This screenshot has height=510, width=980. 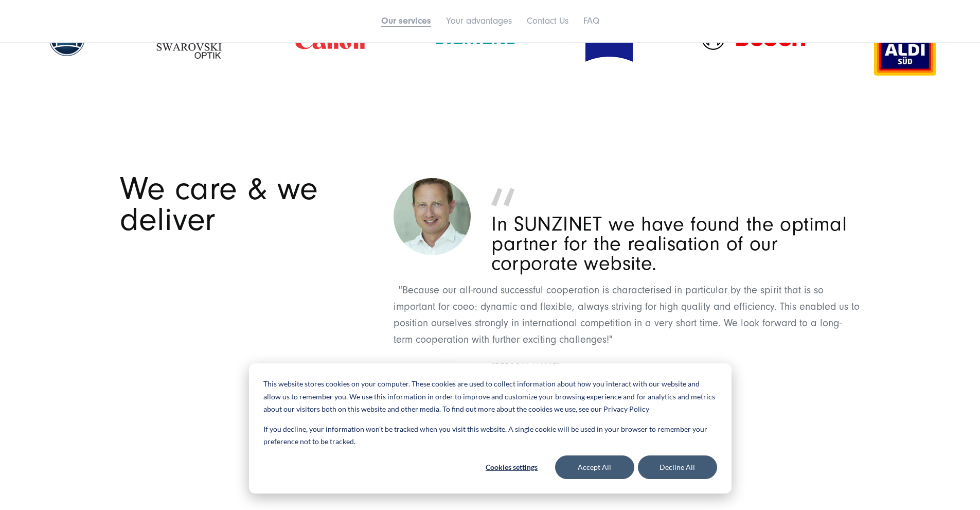 What do you see at coordinates (512, 468) in the screenshot?
I see `button: Cookies settings` at bounding box center [512, 468].